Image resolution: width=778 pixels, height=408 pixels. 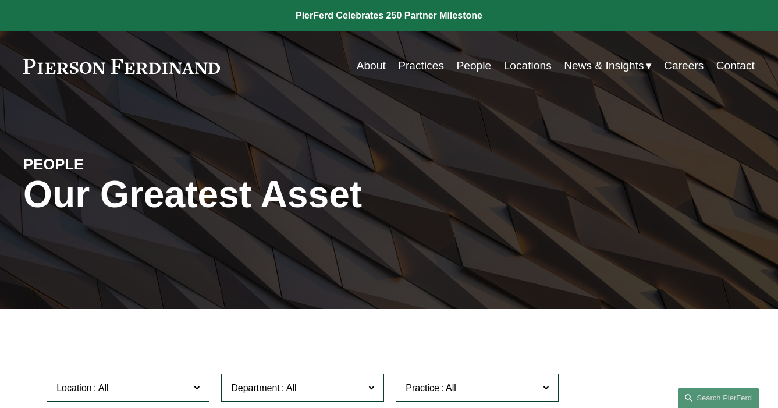 I want to click on a: Search this site, so click(x=718, y=397).